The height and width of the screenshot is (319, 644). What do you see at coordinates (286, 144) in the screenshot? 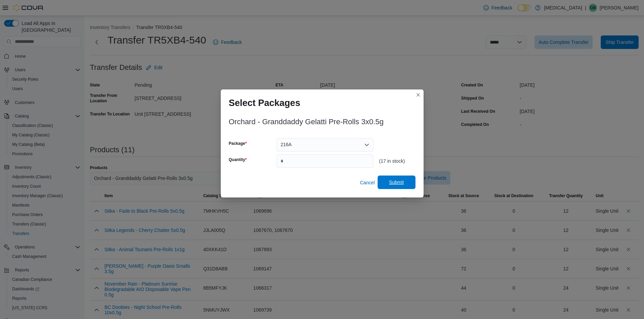
I see `span: 216A` at bounding box center [286, 144].